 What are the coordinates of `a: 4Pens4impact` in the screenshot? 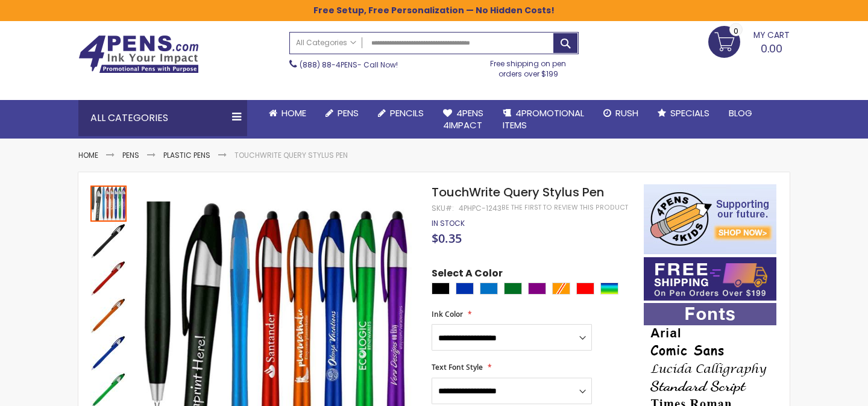 It's located at (463, 120).